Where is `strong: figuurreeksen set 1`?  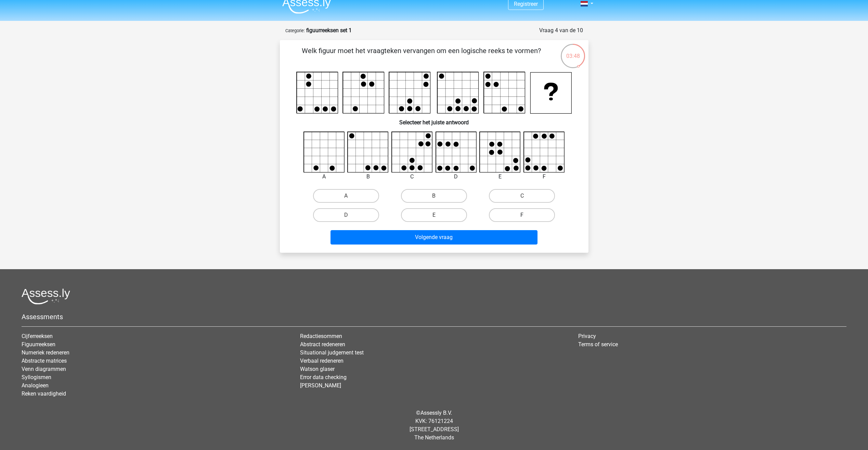 strong: figuurreeksen set 1 is located at coordinates (329, 30).